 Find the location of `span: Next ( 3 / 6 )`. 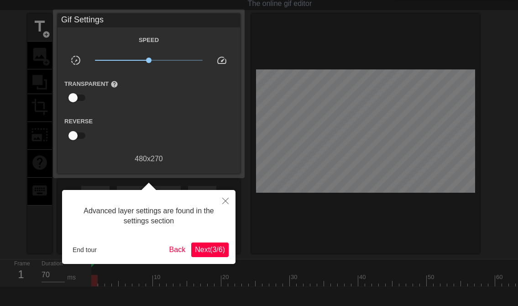

span: Next ( 3 / 6 ) is located at coordinates (210, 249).